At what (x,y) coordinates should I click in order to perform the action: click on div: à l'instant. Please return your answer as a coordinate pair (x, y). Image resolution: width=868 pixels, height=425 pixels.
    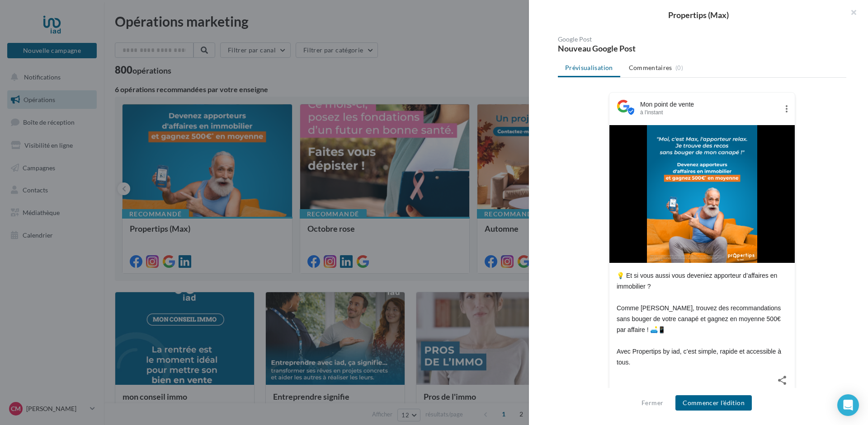
    Looking at the image, I should click on (709, 112).